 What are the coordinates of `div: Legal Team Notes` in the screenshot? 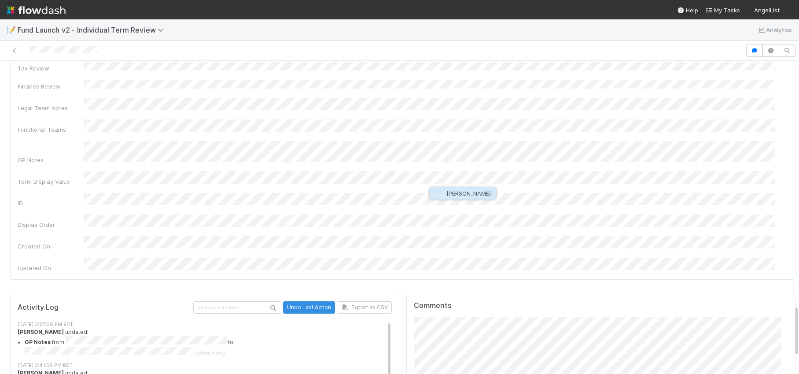 It's located at (51, 108).